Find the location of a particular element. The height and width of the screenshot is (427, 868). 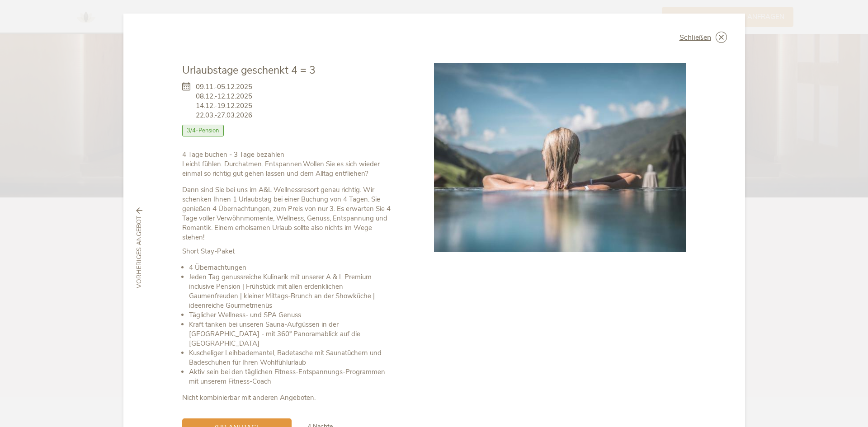

p: Dann sind Sie bei uns im A&L Wellnessresort genau richtig. Wir schenken Ihnen 1 Urlaubstag bei ei... is located at coordinates (288, 214).